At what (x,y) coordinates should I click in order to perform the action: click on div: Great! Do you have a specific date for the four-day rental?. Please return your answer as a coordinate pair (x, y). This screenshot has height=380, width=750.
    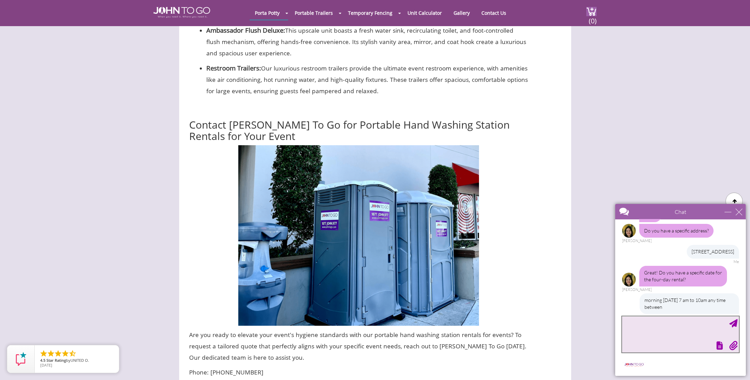
    Looking at the image, I should click on (72, 76).